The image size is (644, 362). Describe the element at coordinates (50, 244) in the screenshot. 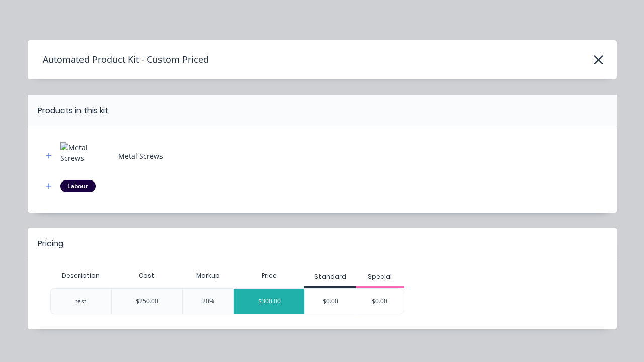

I see `div: Pricing` at that location.